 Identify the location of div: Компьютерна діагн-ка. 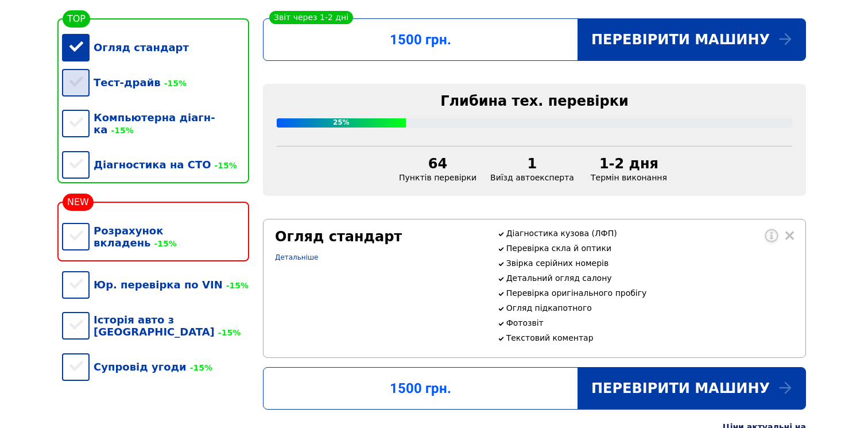
(155, 124).